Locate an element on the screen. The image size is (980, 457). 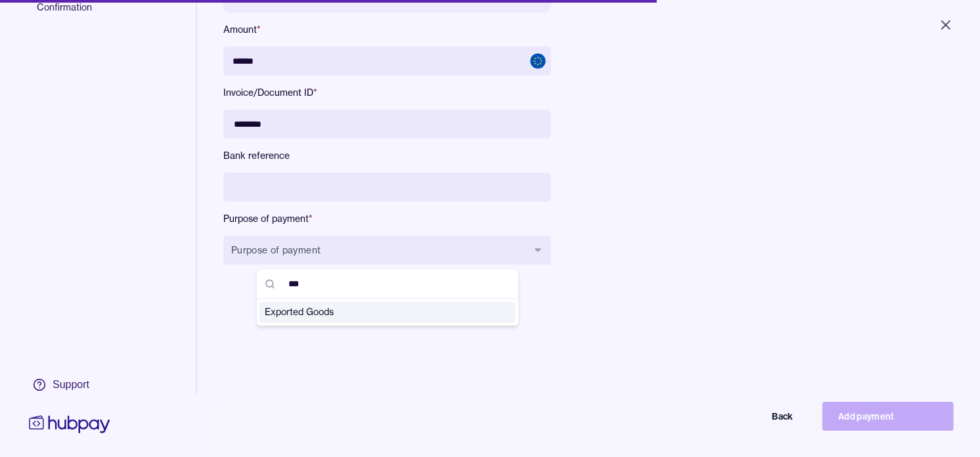
label: Purpose of payment is located at coordinates (387, 219).